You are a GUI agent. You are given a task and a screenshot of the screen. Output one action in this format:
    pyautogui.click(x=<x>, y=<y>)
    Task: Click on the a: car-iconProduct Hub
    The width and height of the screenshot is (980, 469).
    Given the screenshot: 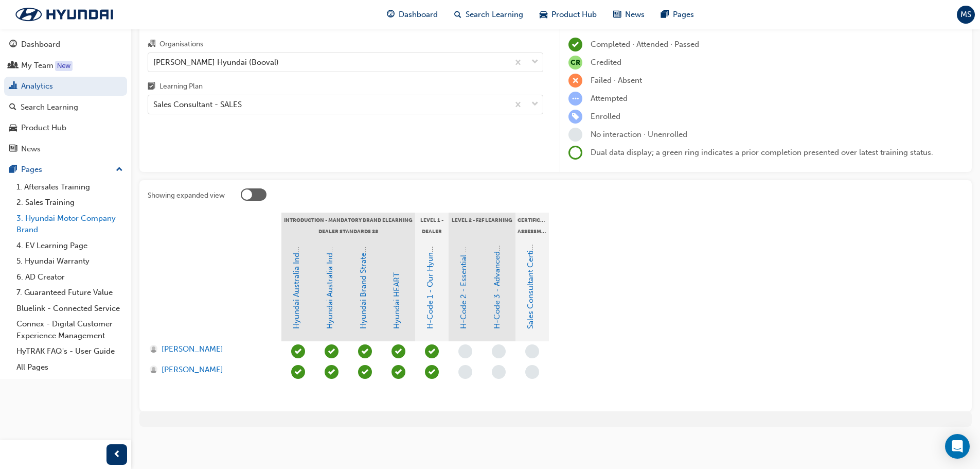 What is the action you would take?
    pyautogui.click(x=568, y=14)
    